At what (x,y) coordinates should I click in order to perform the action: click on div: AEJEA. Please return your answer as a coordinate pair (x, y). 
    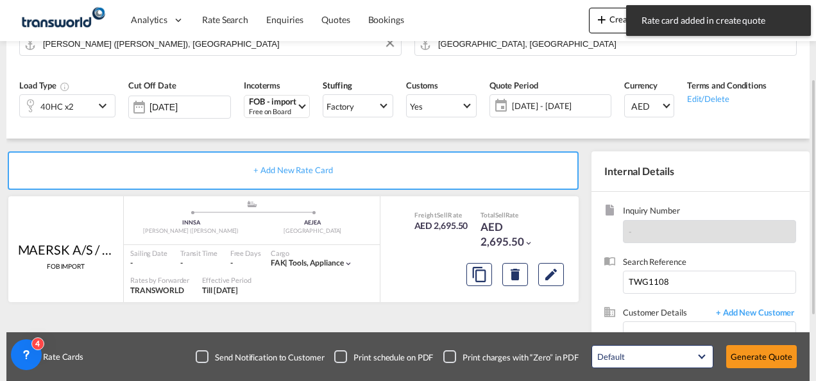
    Looking at the image, I should click on (313, 223).